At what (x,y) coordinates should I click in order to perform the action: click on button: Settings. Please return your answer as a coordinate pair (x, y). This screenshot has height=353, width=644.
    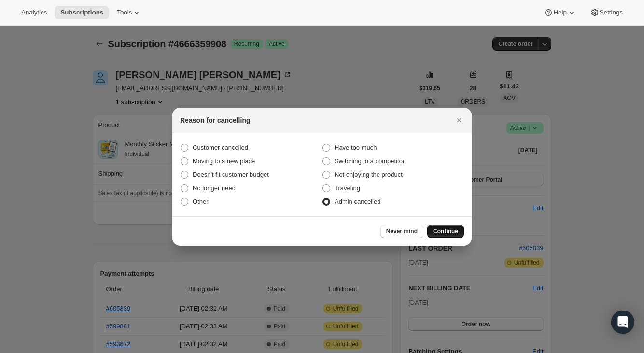
    Looking at the image, I should click on (606, 12).